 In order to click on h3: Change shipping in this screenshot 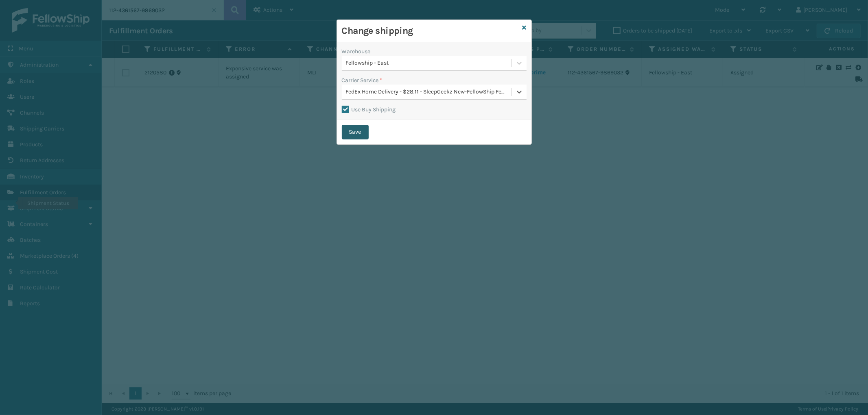, I will do `click(431, 31)`.